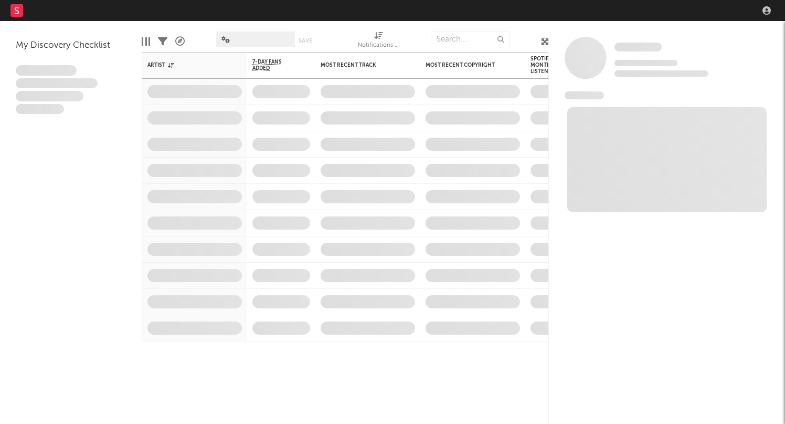  What do you see at coordinates (584, 95) in the screenshot?
I see `span: News Feed` at bounding box center [584, 95].